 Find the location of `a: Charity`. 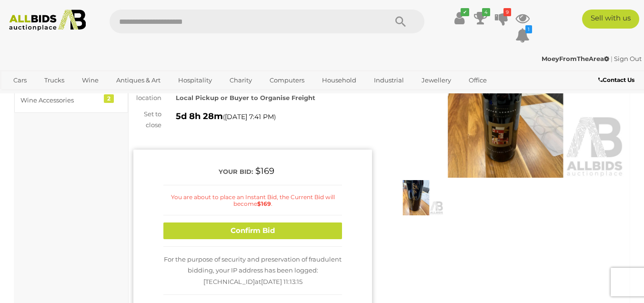

a: Charity is located at coordinates (241, 80).